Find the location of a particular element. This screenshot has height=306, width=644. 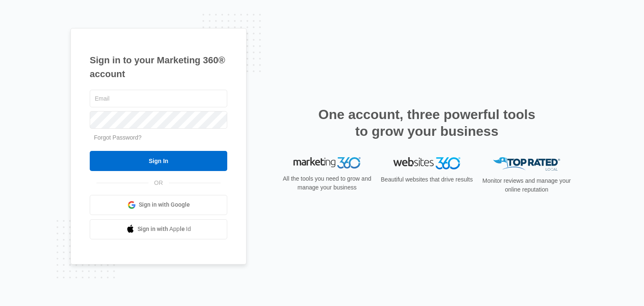

p: All the tools you need to grow and manage your business is located at coordinates (327, 183).